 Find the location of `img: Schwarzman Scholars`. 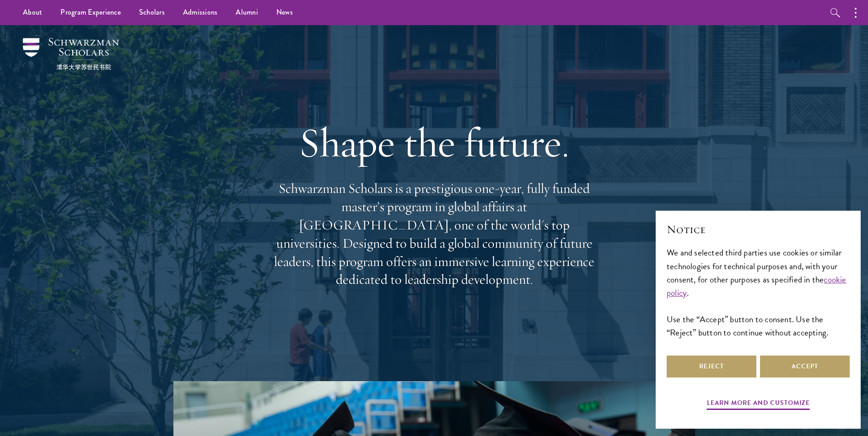

img: Schwarzman Scholars is located at coordinates (71, 54).